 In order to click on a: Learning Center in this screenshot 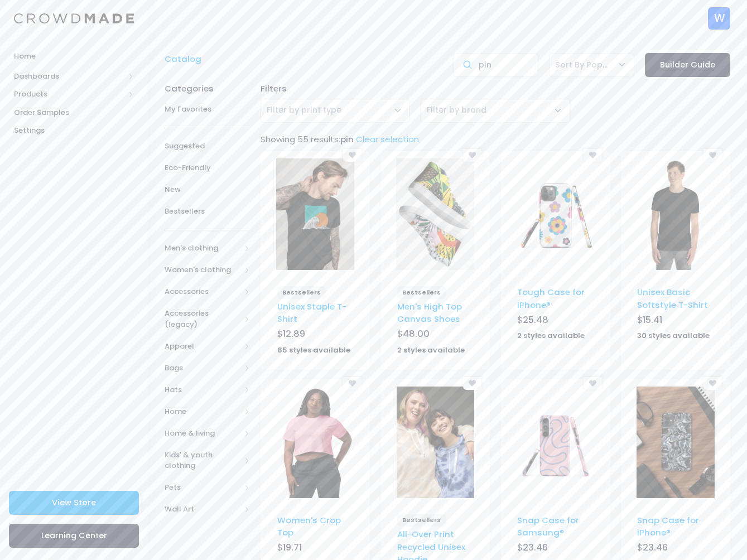, I will do `click(73, 536)`.